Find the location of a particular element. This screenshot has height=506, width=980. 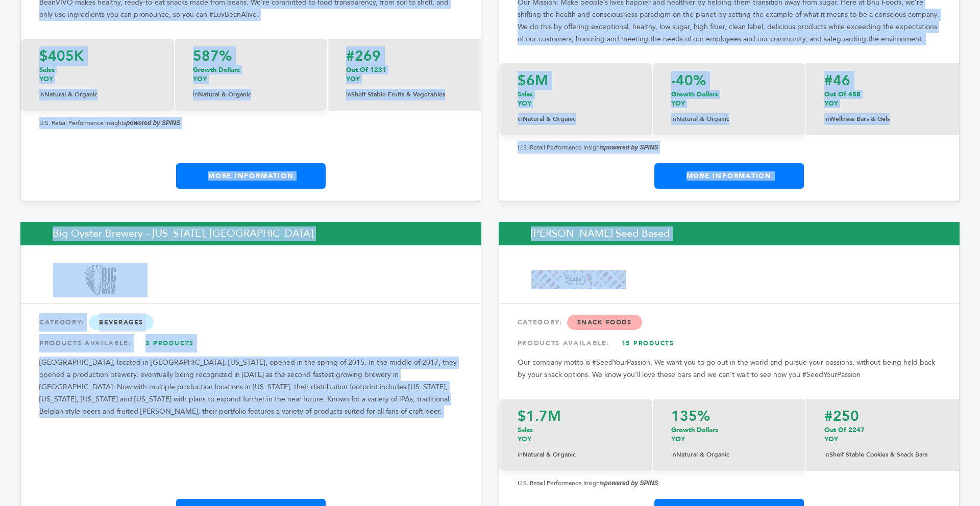

img: Blake's Seed Based is located at coordinates (578, 280).